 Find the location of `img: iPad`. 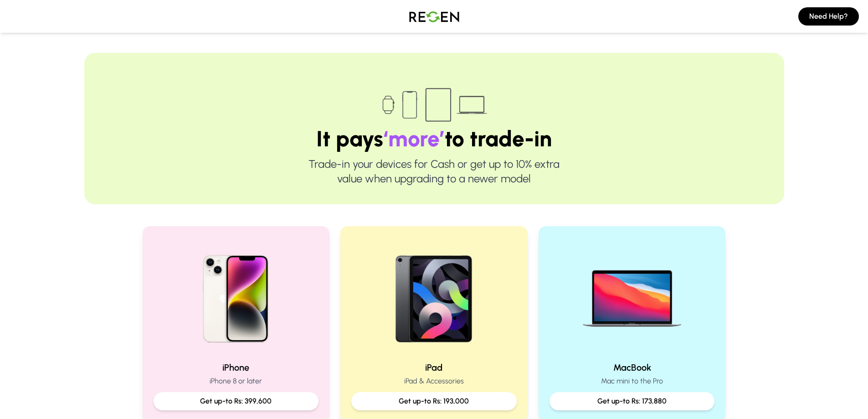

img: iPad is located at coordinates (434, 296).